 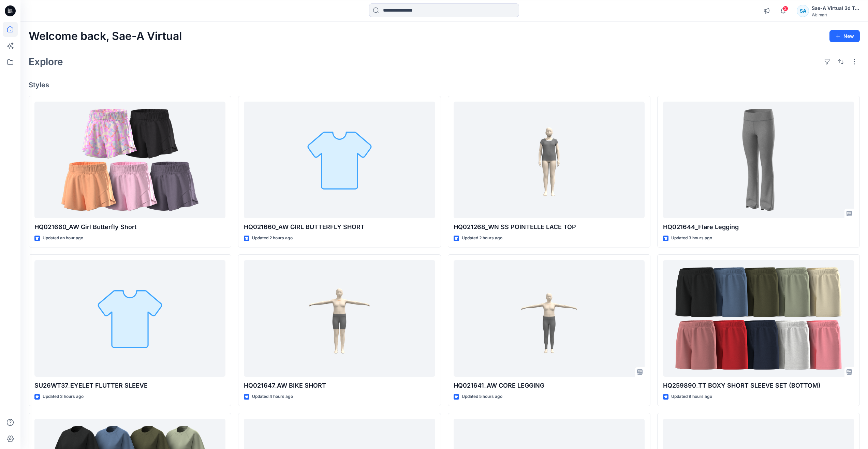 What do you see at coordinates (803, 11) in the screenshot?
I see `div: SA` at bounding box center [803, 11].